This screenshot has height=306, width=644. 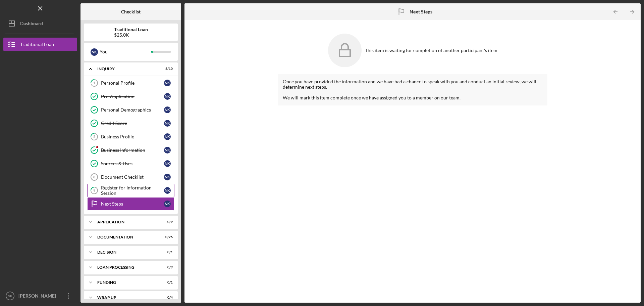 I want to click on button: Dashboard, so click(x=40, y=24).